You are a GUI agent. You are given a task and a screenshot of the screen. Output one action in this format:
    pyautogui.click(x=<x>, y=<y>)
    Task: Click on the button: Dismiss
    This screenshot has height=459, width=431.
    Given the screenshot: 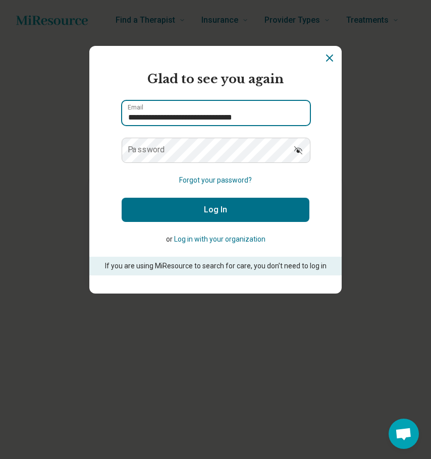 What is the action you would take?
    pyautogui.click(x=330, y=58)
    